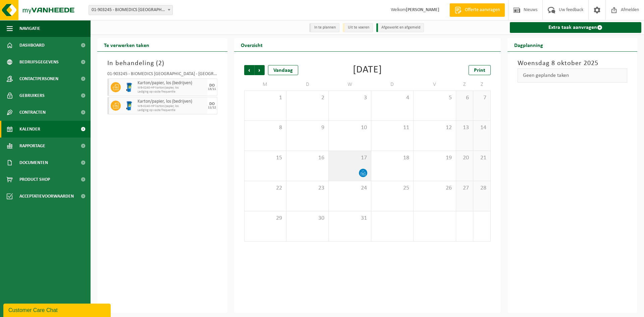 This screenshot has width=644, height=317. I want to click on div: Customer Care Chat, so click(54, 8).